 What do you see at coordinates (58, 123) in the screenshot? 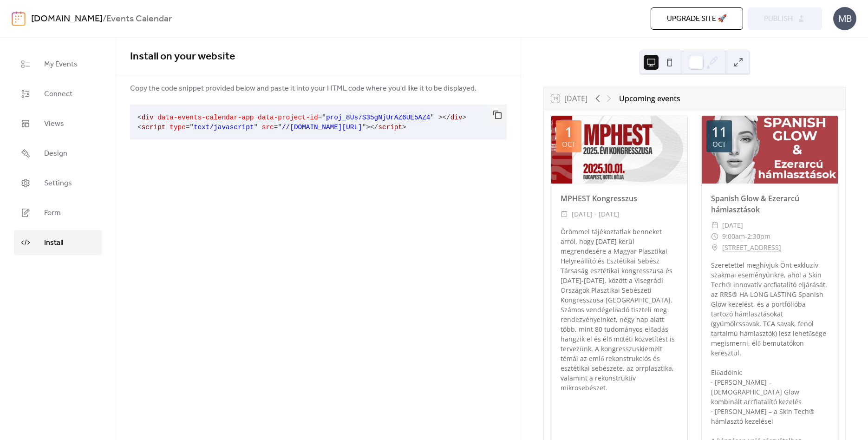
I see `a: Views` at bounding box center [58, 123].